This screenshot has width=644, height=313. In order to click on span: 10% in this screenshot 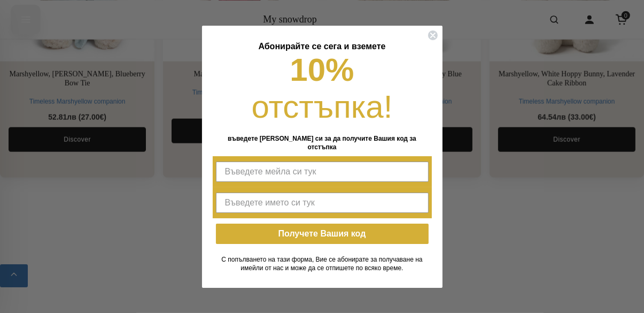, I will do `click(322, 69)`.